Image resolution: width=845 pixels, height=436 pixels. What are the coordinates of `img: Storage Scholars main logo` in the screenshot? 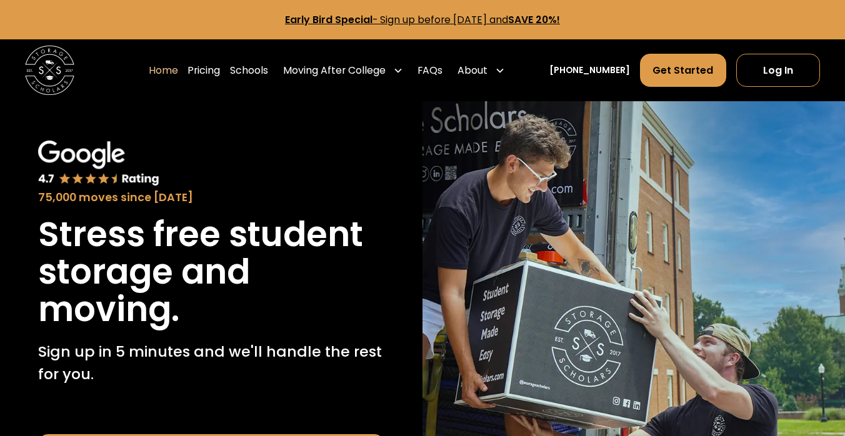 It's located at (49, 70).